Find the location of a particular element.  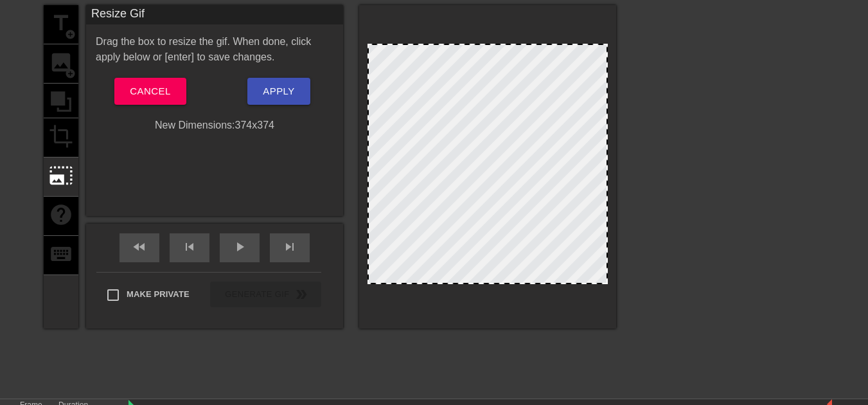

button: Apply is located at coordinates (279, 91).